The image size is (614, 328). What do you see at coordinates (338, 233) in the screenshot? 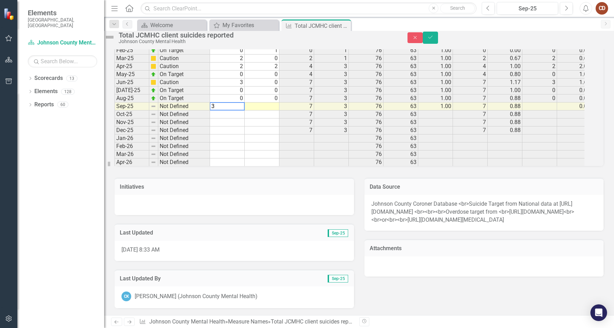
I see `span: Sep-25` at bounding box center [338, 233].